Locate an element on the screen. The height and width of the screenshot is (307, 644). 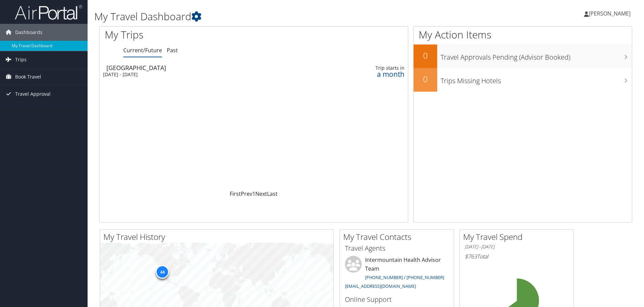
a: 0Trips Missing Hotels is located at coordinates (523, 80).